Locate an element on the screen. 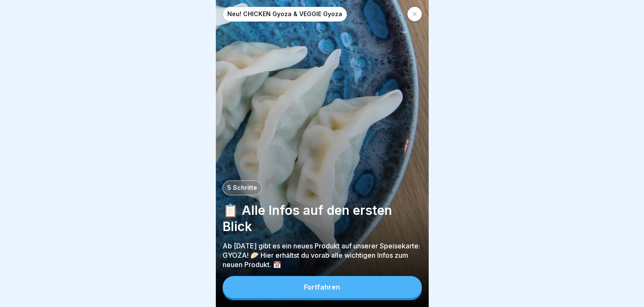 The height and width of the screenshot is (307, 644). p: 5 Schritte is located at coordinates (242, 188).